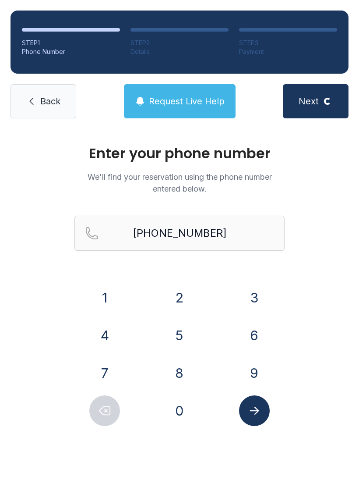 The height and width of the screenshot is (498, 359). I want to click on button: 2, so click(180, 298).